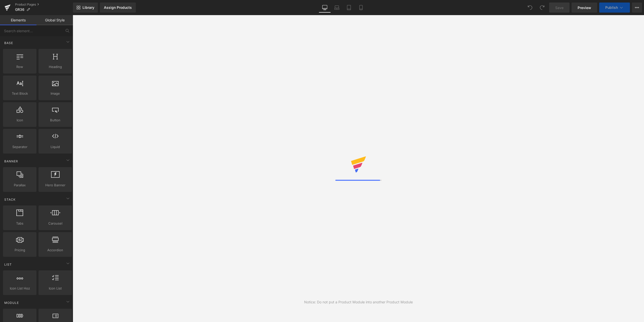 Image resolution: width=644 pixels, height=322 pixels. What do you see at coordinates (55, 250) in the screenshot?
I see `span: Accordion` at bounding box center [55, 250].